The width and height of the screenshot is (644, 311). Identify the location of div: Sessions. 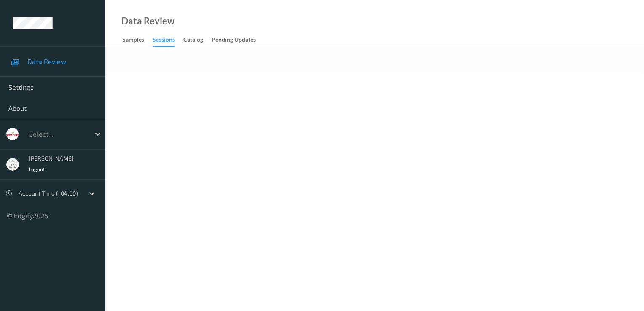
(163, 41).